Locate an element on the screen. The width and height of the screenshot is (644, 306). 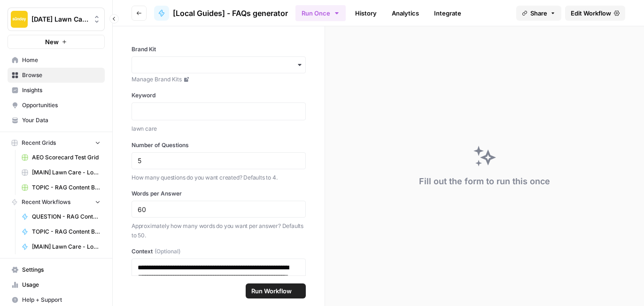
a: Manage Brand Kits is located at coordinates (219, 80).